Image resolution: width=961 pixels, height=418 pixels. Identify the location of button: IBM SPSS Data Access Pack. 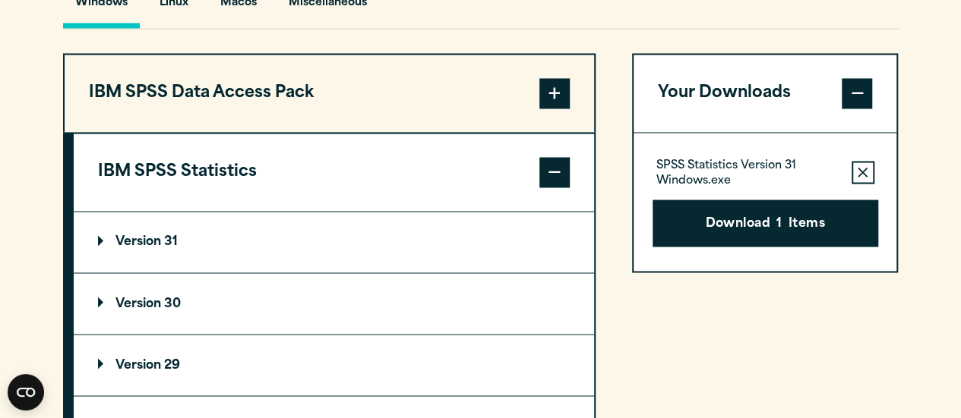
(329, 93).